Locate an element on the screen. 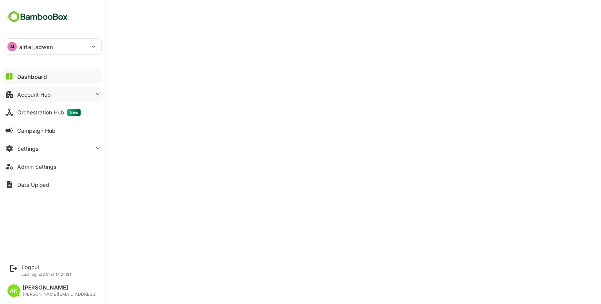  button: Dashboard is located at coordinates (53, 76).